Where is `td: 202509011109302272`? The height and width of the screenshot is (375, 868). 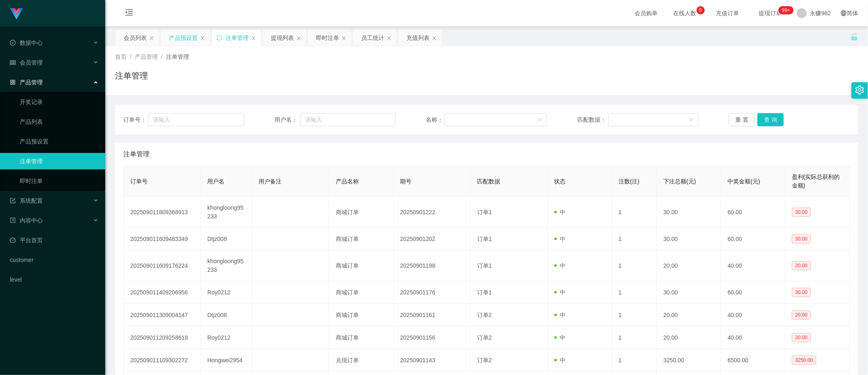 td: 202509011109302272 is located at coordinates (162, 360).